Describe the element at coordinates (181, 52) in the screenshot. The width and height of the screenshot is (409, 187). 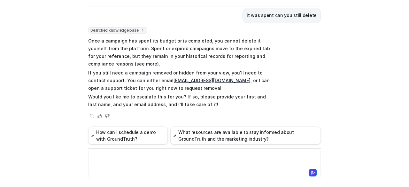
I see `p: Once a campaign has spent its budget or is completed, you cannot delete it yourself from the plat...` at that location.